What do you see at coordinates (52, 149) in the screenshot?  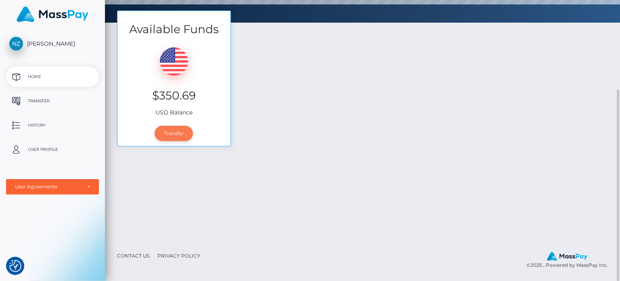 I see `a: User Profile` at bounding box center [52, 149].